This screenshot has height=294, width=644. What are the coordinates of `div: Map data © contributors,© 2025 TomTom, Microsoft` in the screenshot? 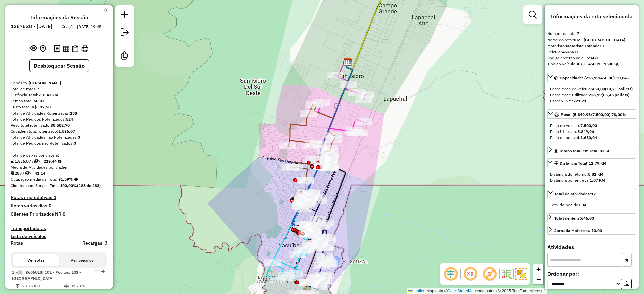 It's located at (477, 291).